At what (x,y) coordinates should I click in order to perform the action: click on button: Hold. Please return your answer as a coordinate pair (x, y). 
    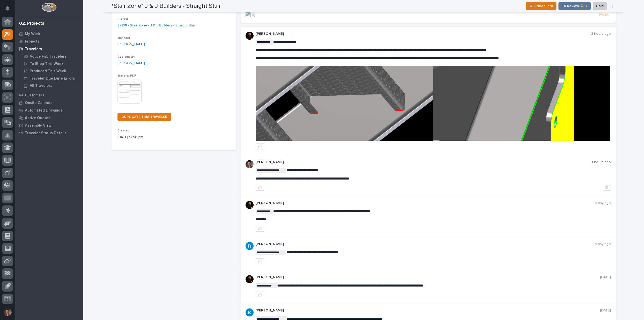
    Looking at the image, I should click on (600, 6).